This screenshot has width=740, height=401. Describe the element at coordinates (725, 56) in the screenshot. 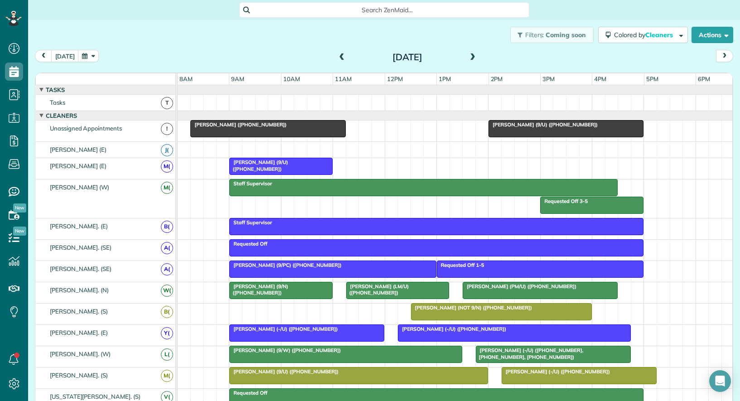

I see `button: next` at that location.